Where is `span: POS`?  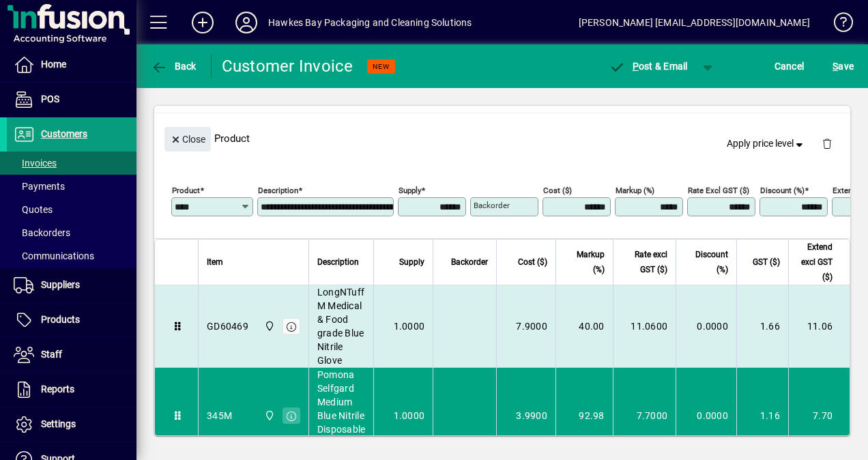 span: POS is located at coordinates (50, 99).